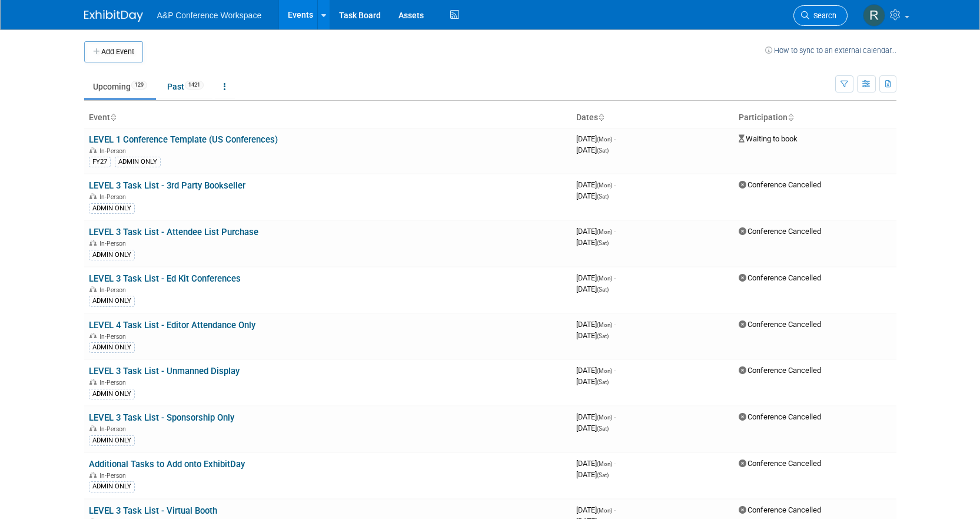  Describe the element at coordinates (114, 52) in the screenshot. I see `button: Add Event` at that location.